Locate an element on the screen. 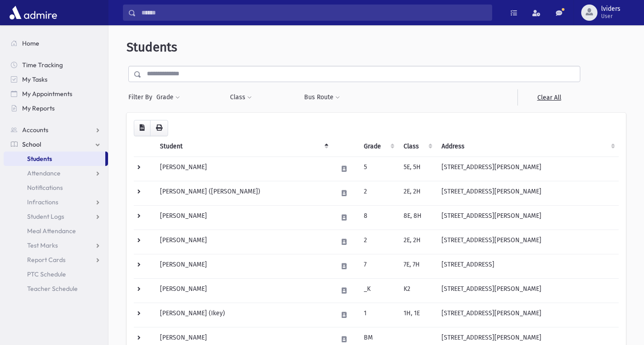 This screenshot has height=345, width=644. a: Teacher Schedule is located at coordinates (56, 289).